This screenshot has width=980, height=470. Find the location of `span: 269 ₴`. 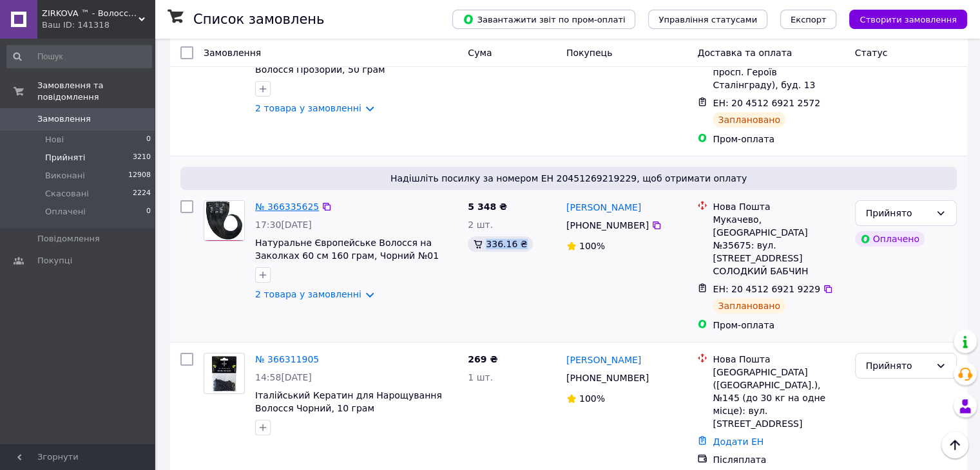

span: 269 ₴ is located at coordinates (482, 360).